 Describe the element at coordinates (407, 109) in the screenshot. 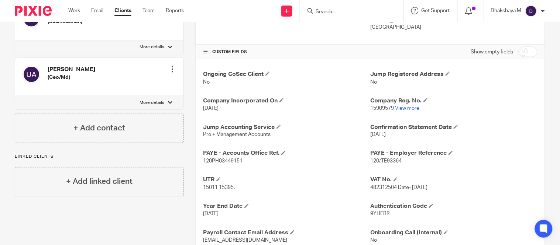

I see `a: View more` at that location.